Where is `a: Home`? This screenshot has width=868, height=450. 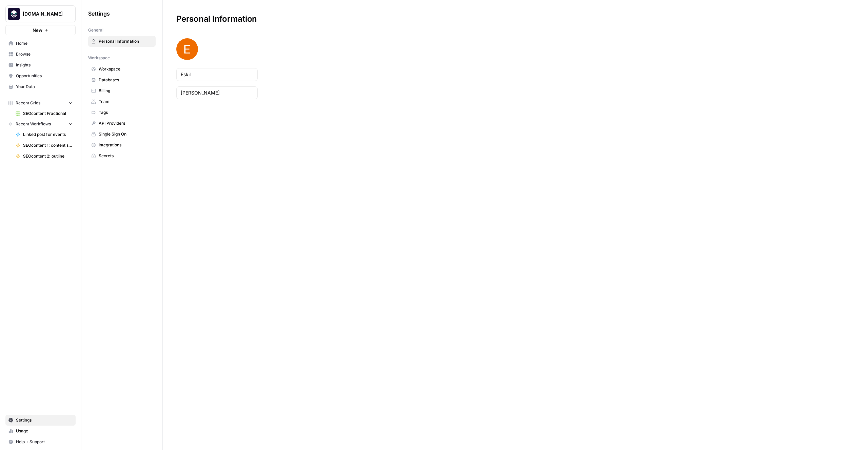 a: Home is located at coordinates (40, 44).